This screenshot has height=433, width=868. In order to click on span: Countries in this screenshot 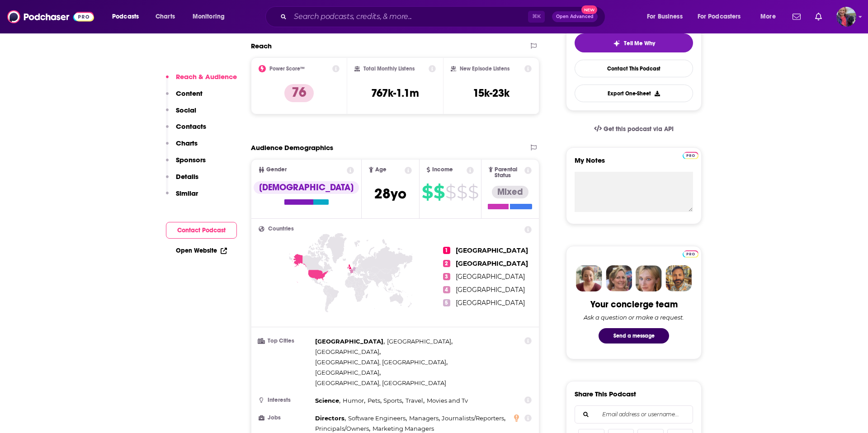, I will do `click(281, 228)`.